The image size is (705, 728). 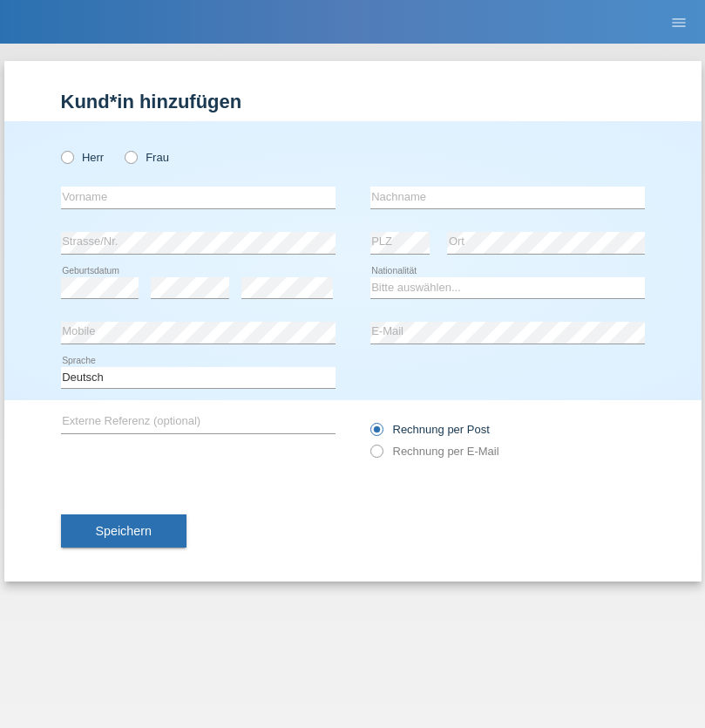 I want to click on i: menu, so click(x=680, y=23).